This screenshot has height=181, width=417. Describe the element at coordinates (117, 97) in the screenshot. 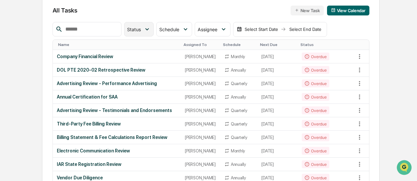

I see `div: Annual Certification for SAA` at that location.